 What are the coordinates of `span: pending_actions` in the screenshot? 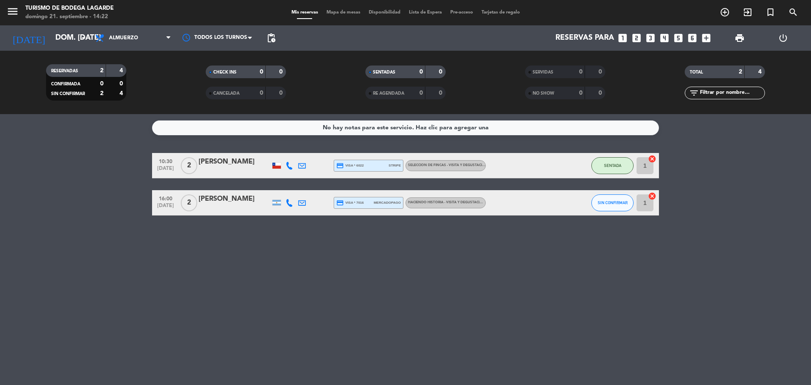 It's located at (271, 38).